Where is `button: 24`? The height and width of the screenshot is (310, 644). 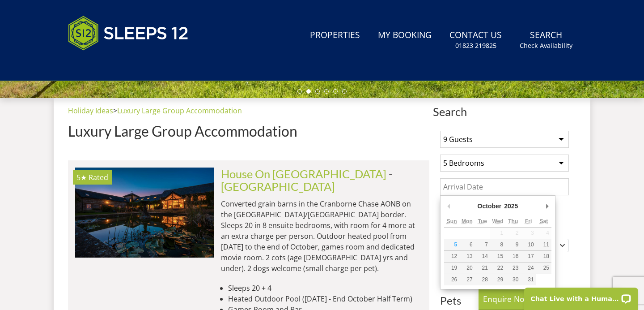 button: 24 is located at coordinates (528, 268).